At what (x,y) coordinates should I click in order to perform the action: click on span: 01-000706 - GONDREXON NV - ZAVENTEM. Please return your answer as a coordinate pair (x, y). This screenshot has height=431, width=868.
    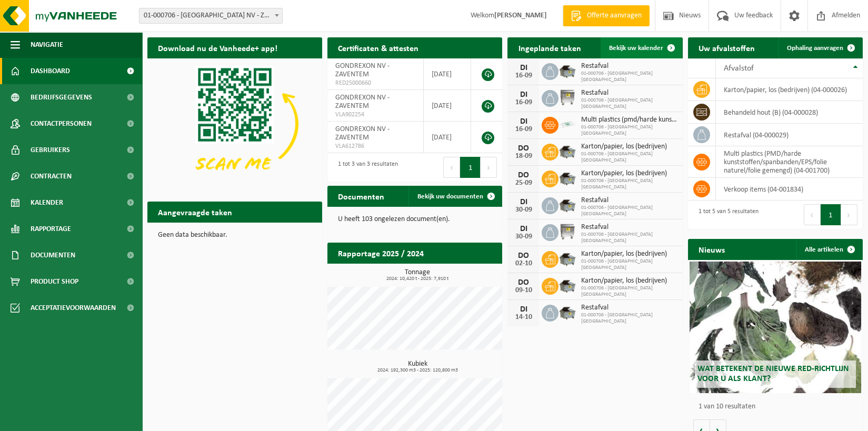
    Looking at the image, I should click on (211, 16).